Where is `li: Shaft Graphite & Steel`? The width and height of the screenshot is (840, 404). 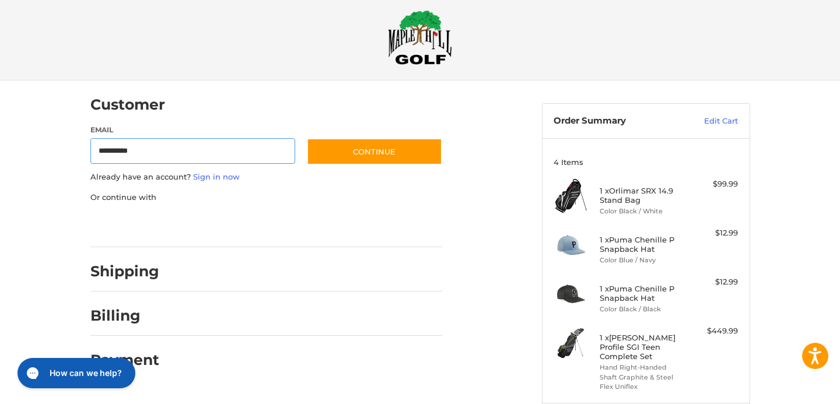
li: Shaft Graphite & Steel is located at coordinates (644, 378).